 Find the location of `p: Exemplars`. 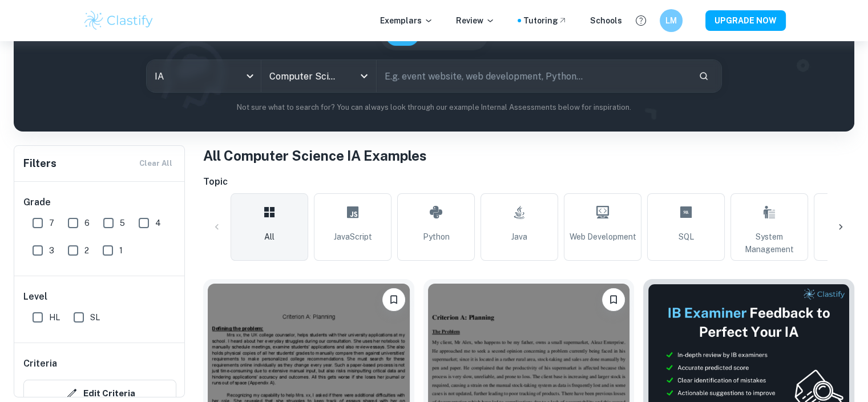

p: Exemplars is located at coordinates (406, 20).